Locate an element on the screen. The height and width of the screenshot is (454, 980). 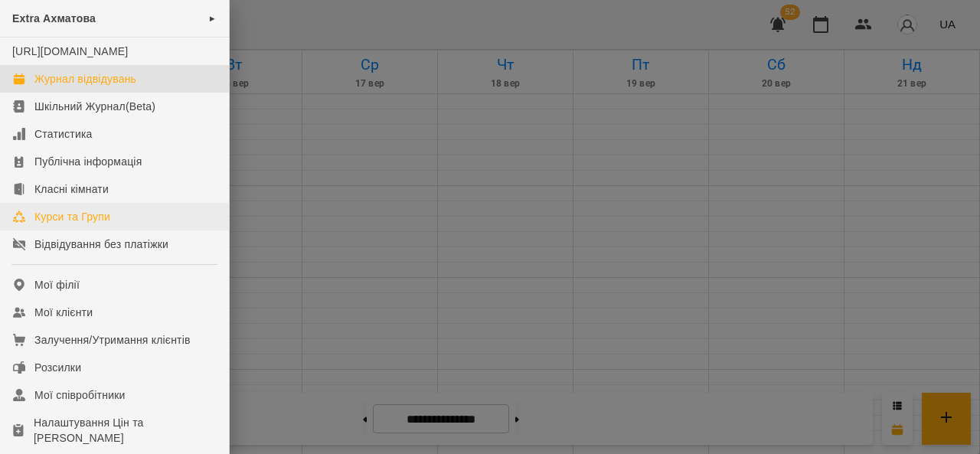
div: Шкільний Журнал(Beta) is located at coordinates (95, 107).